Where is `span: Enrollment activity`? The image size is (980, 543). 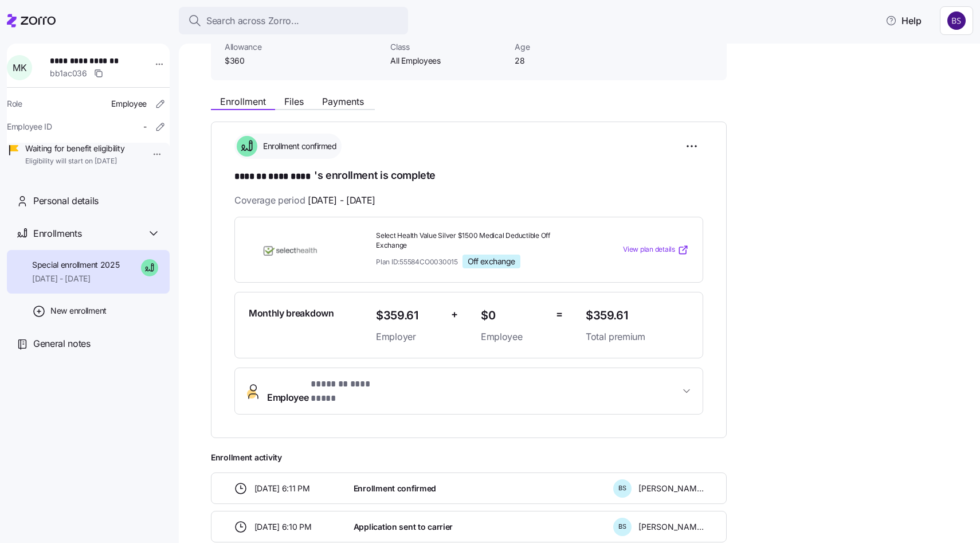 span: Enrollment activity is located at coordinates (469, 458).